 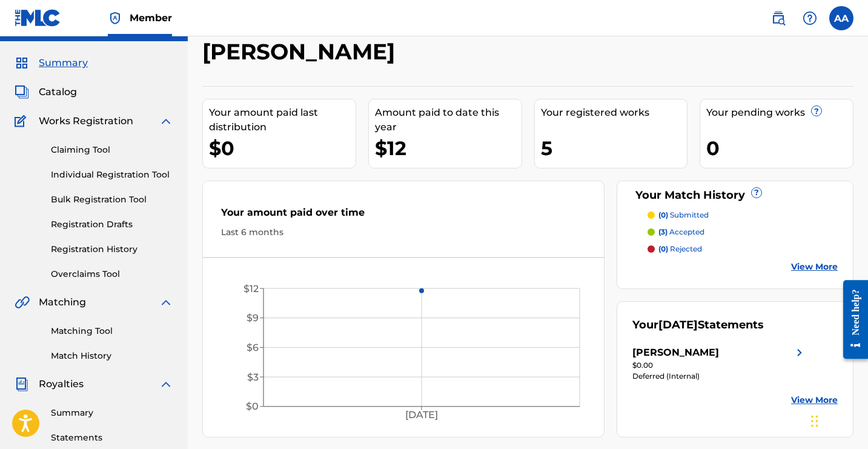 I want to click on p: rejected, so click(x=680, y=249).